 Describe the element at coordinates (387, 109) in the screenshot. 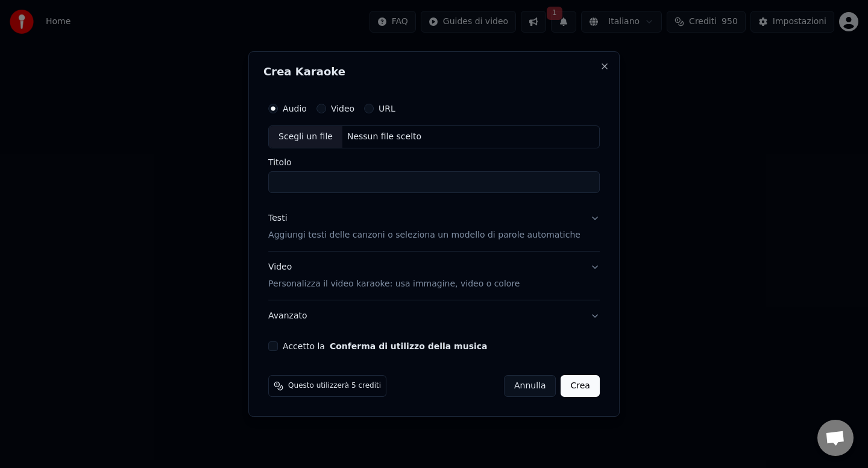

I see `label: URL` at that location.